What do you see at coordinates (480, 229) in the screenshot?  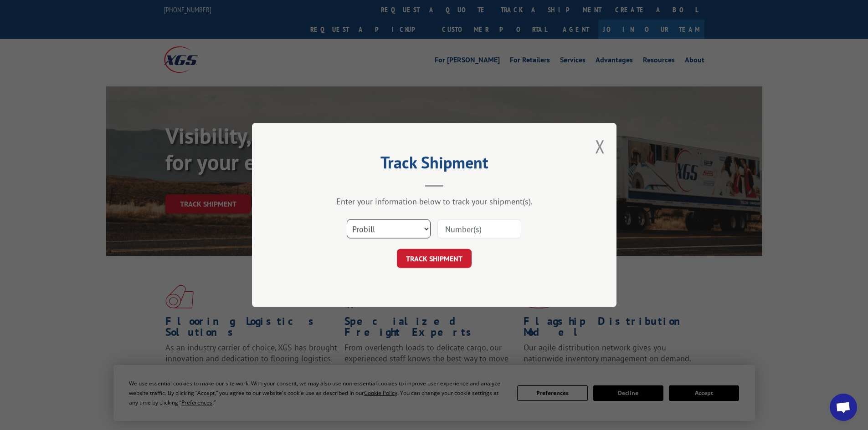 I see `input: Number(s)` at bounding box center [480, 229].